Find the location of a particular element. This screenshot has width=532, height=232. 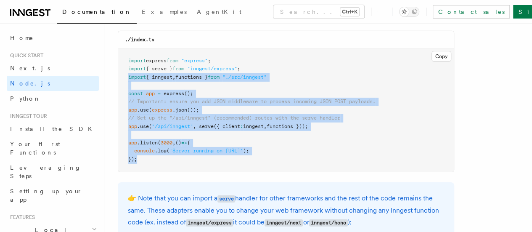

span: Install the SDK is located at coordinates (53, 129).